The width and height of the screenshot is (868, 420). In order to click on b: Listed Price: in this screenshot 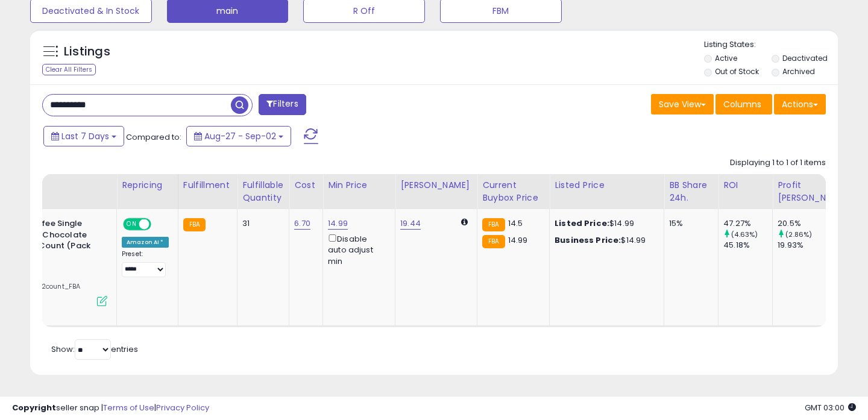, I will do `click(582, 223)`.